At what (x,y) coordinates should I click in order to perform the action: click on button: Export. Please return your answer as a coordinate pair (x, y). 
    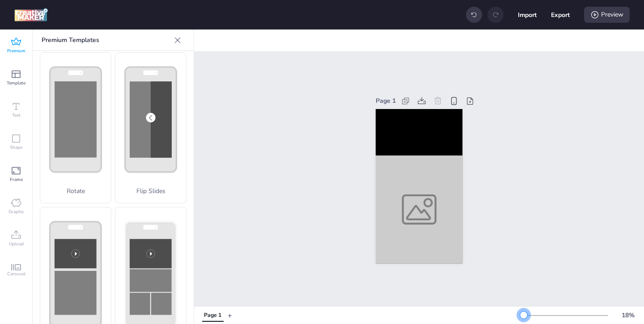
    Looking at the image, I should click on (560, 15).